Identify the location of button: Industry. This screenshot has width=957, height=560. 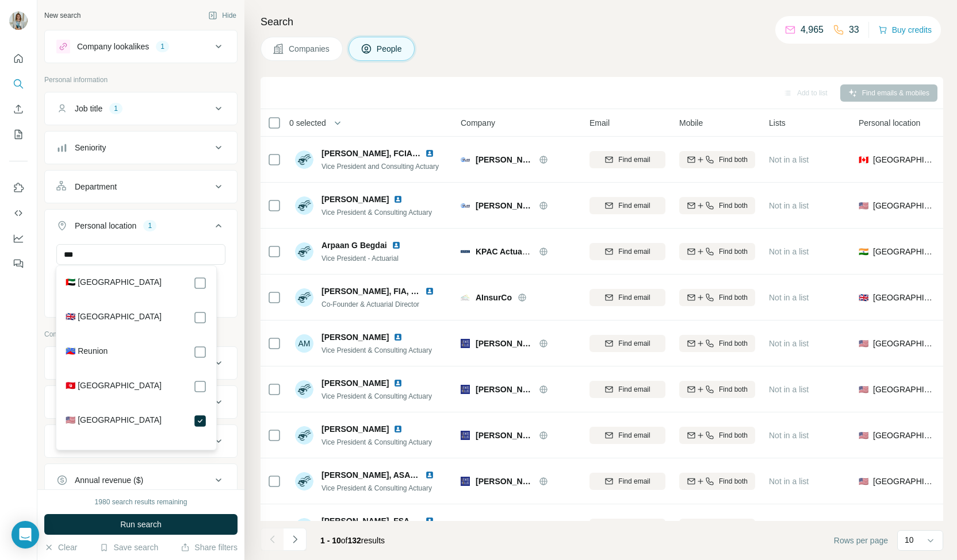
(141, 402).